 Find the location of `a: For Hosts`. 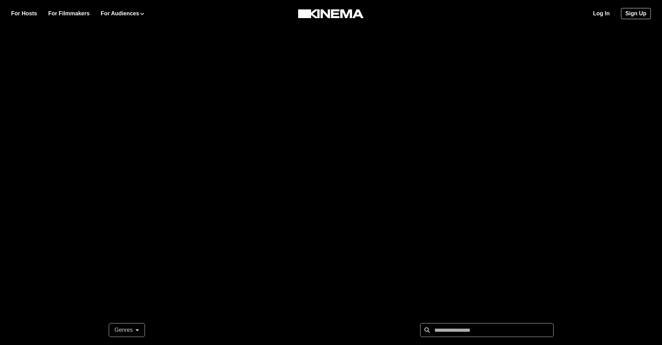

a: For Hosts is located at coordinates (24, 14).